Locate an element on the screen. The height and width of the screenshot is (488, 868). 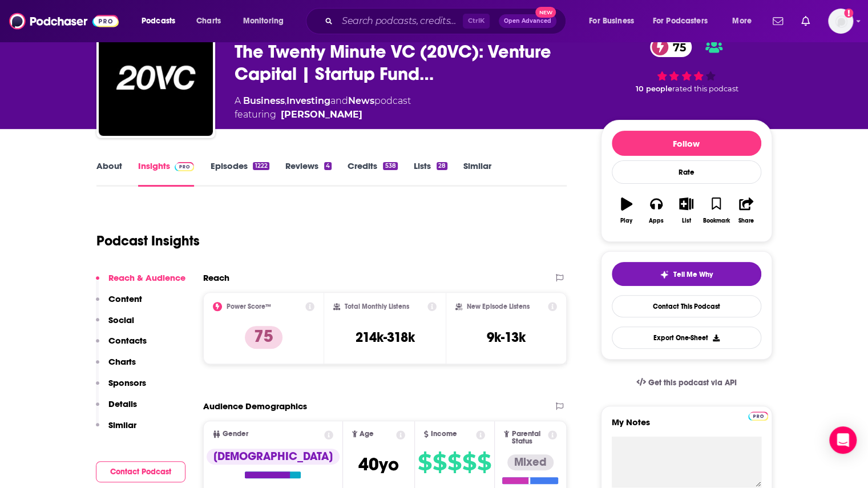
a: Investing is located at coordinates (308, 101).